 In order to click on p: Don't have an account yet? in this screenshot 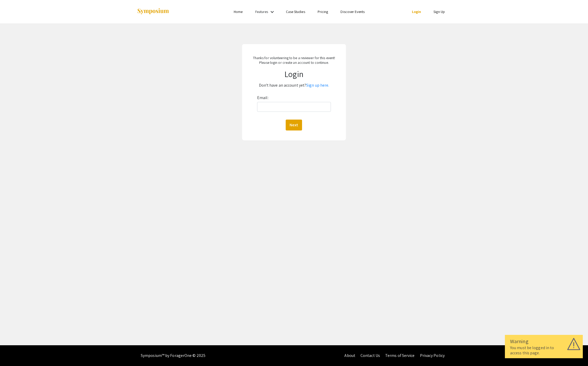, I will do `click(294, 86)`.